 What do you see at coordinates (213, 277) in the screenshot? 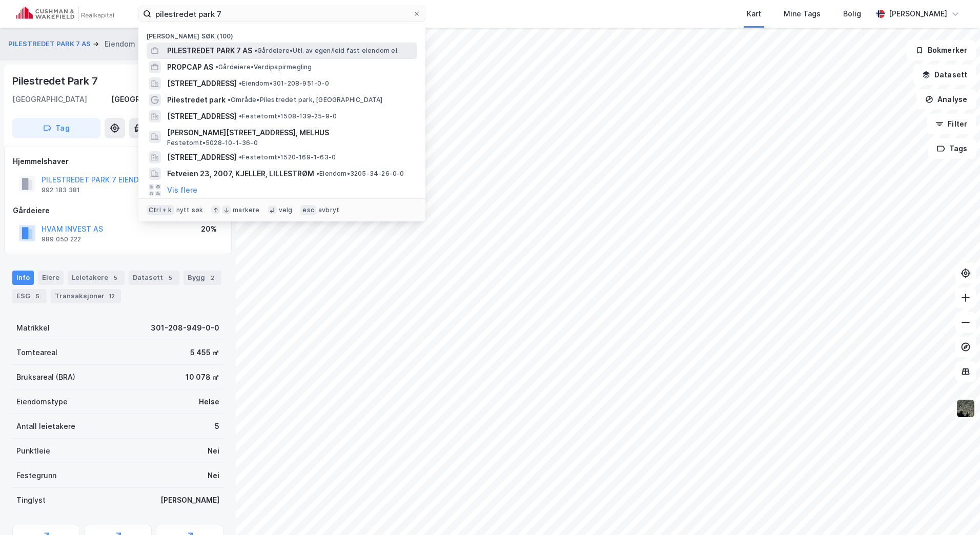
I see `div: 2` at bounding box center [213, 277].